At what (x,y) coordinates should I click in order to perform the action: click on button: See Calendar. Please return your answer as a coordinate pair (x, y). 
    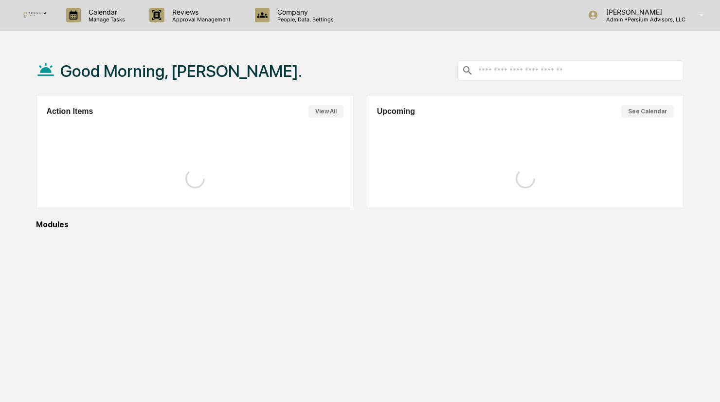
    Looking at the image, I should click on (648, 111).